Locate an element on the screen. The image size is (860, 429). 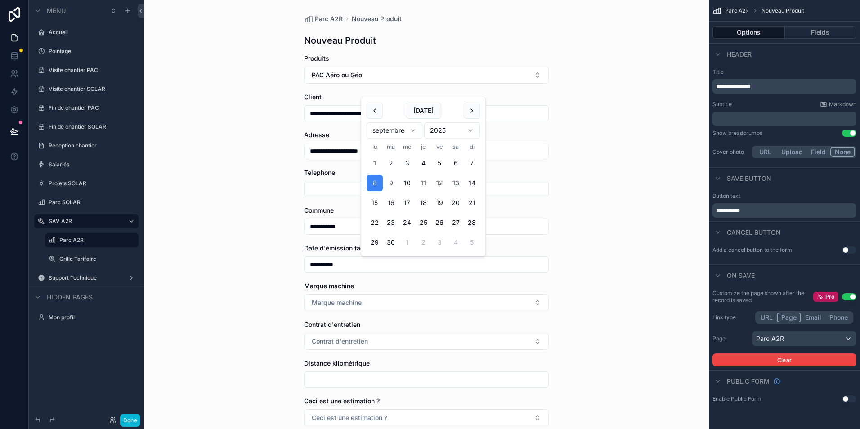
button: Options is located at coordinates (749, 32).